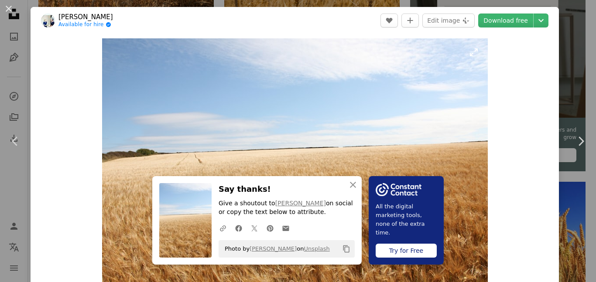 Image resolution: width=596 pixels, height=282 pixels. What do you see at coordinates (347, 249) in the screenshot?
I see `button: Copy to clipboard` at bounding box center [347, 249].